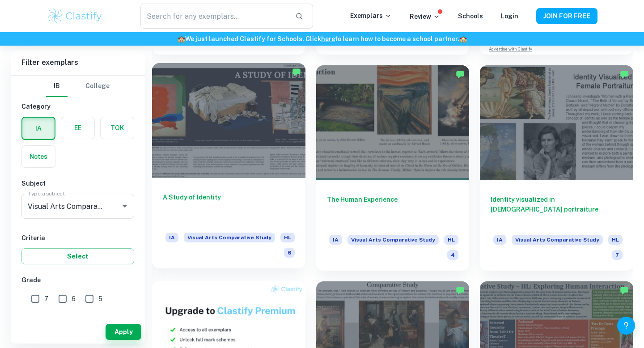 This screenshot has width=644, height=348. I want to click on a: The Human ExperienceIAVisual Arts Comparative StudyHL4, so click(393, 168).